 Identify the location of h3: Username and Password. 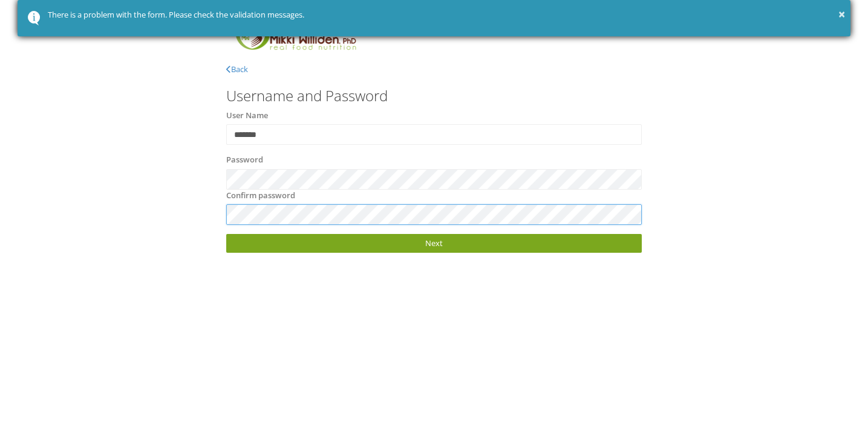
(434, 96).